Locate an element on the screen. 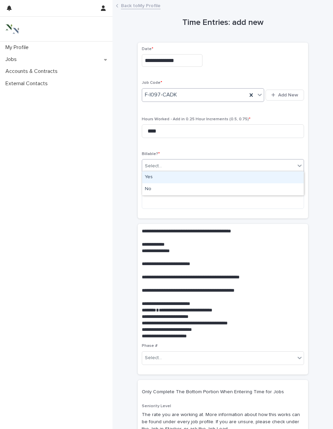 This screenshot has width=333, height=429. span: Job Code is located at coordinates (152, 83).